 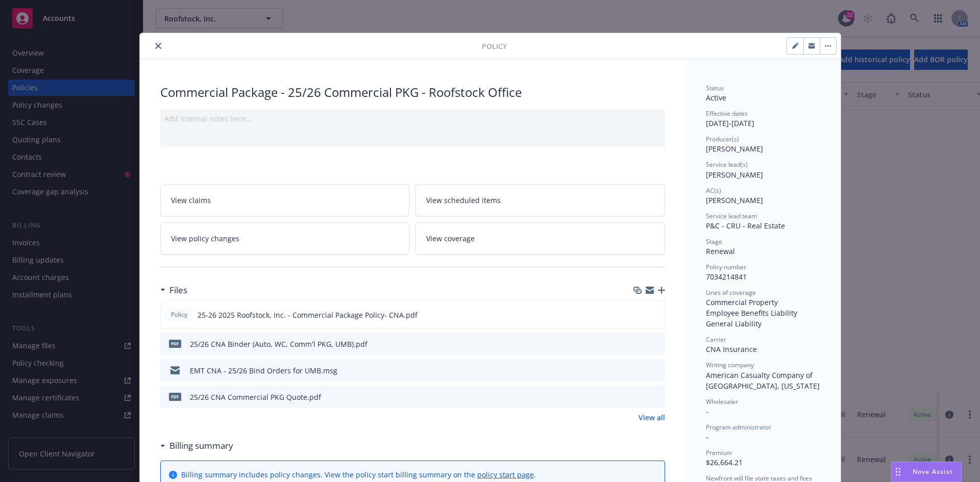 What do you see at coordinates (715, 241) in the screenshot?
I see `span: Stage` at bounding box center [715, 241].